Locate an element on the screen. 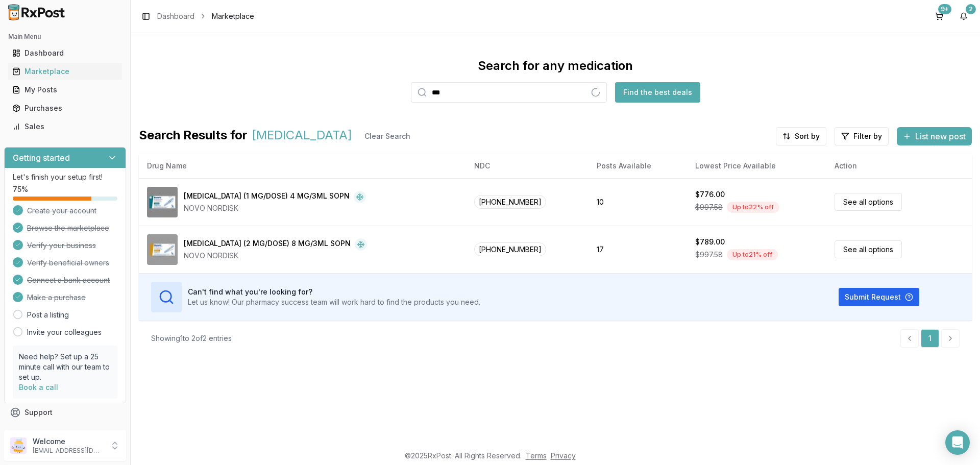 Image resolution: width=980 pixels, height=465 pixels. span: Feedback is located at coordinates (42, 431).